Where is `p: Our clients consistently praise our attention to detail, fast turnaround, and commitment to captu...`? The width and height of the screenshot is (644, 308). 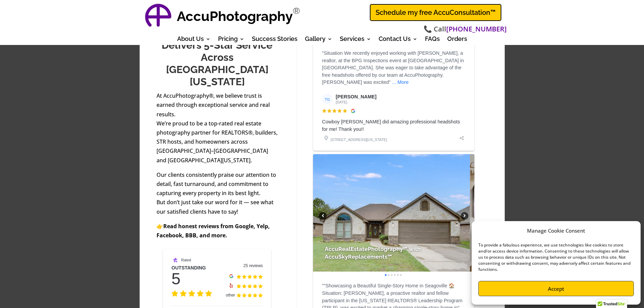 p: Our clients consistently praise our attention to detail, fast turnaround, and commitment to captu... is located at coordinates (217, 196).